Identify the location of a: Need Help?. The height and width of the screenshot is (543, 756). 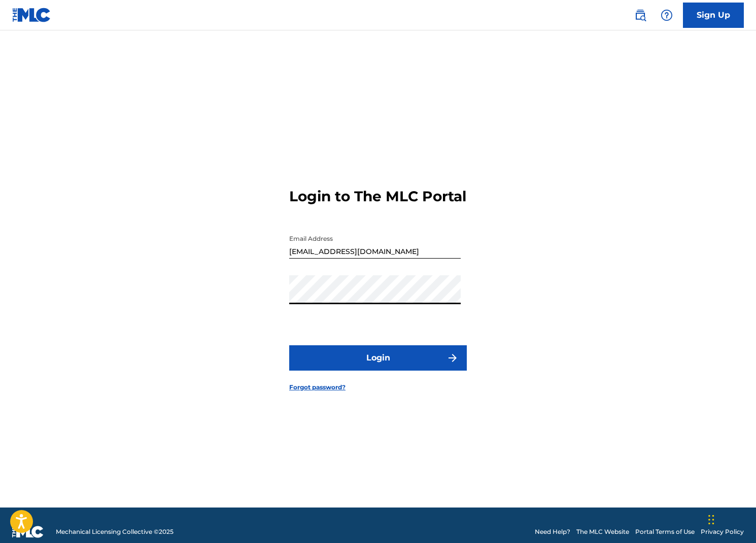
(553, 533).